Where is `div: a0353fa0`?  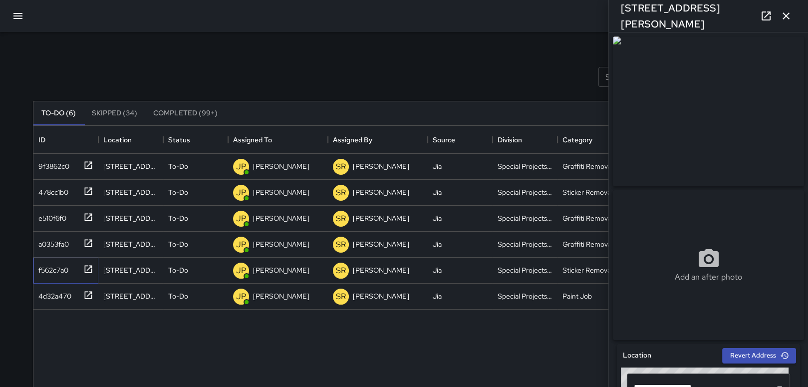
div: a0353fa0 is located at coordinates (51, 242).